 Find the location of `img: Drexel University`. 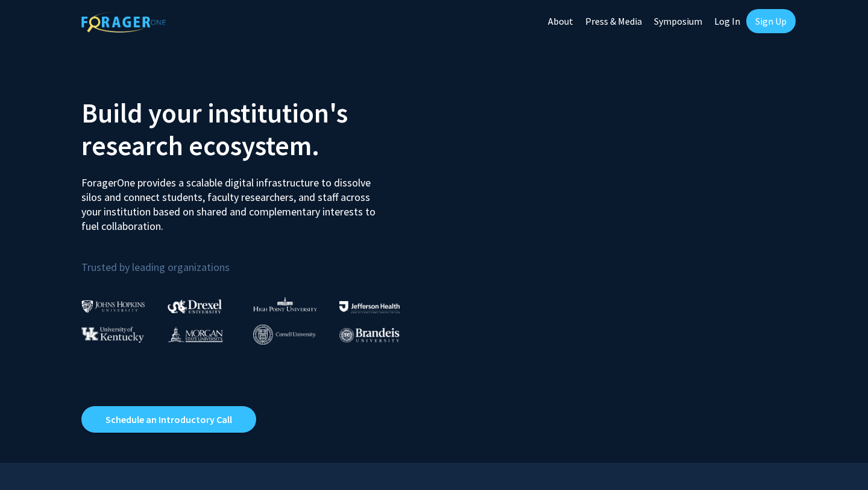

img: Drexel University is located at coordinates (195, 306).